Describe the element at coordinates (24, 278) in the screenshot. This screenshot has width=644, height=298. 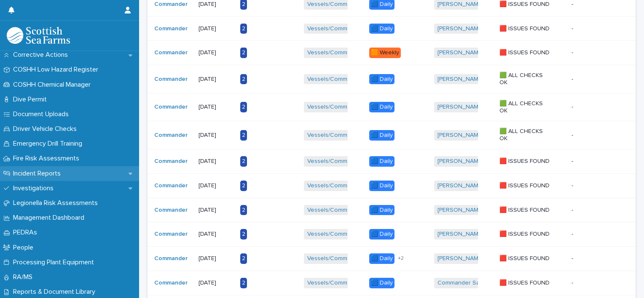
I see `p: RA/MS` at that location.